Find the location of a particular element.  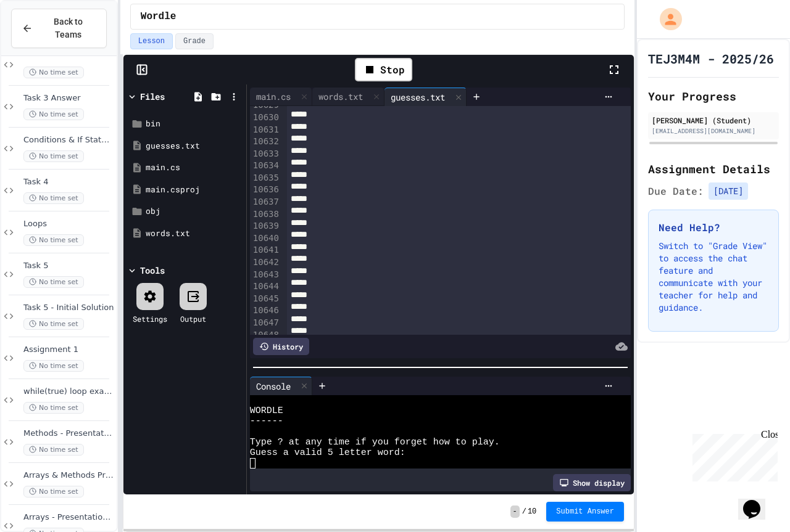

span: while(true) loop example is located at coordinates (69, 392).